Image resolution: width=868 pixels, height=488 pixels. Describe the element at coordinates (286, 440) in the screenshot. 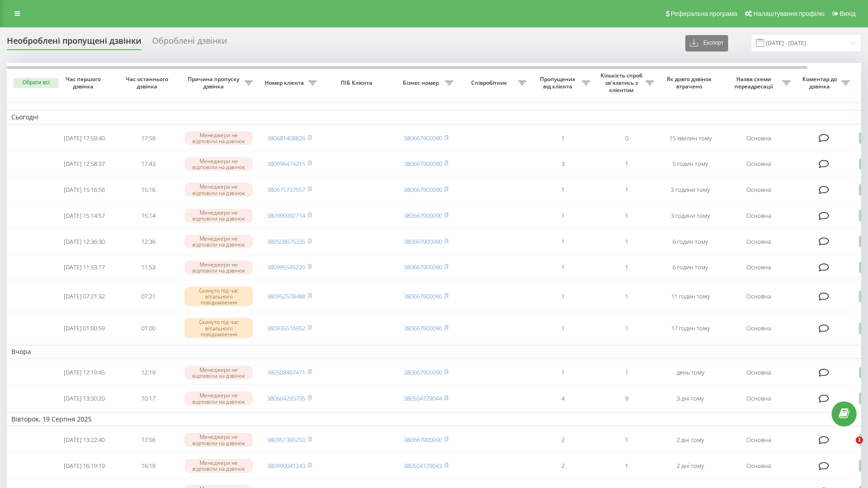

I see `a: 380951390250` at that location.